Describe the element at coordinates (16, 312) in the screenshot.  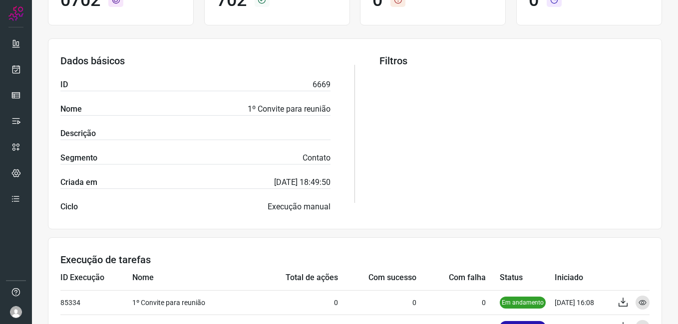
I see `img: avatar-user-boy.jpg` at that location.